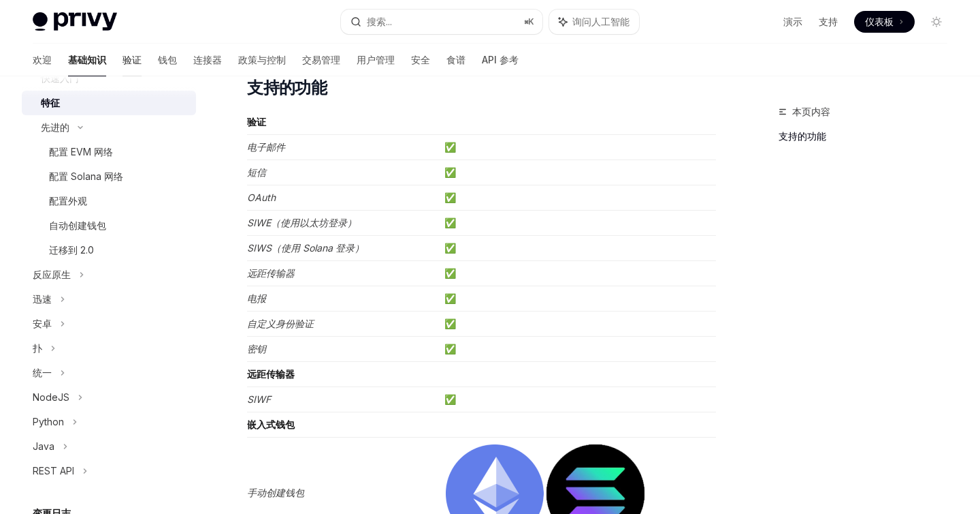 The image size is (980, 514). What do you see at coordinates (87, 60) in the screenshot?
I see `a: 基础知识` at bounding box center [87, 60].